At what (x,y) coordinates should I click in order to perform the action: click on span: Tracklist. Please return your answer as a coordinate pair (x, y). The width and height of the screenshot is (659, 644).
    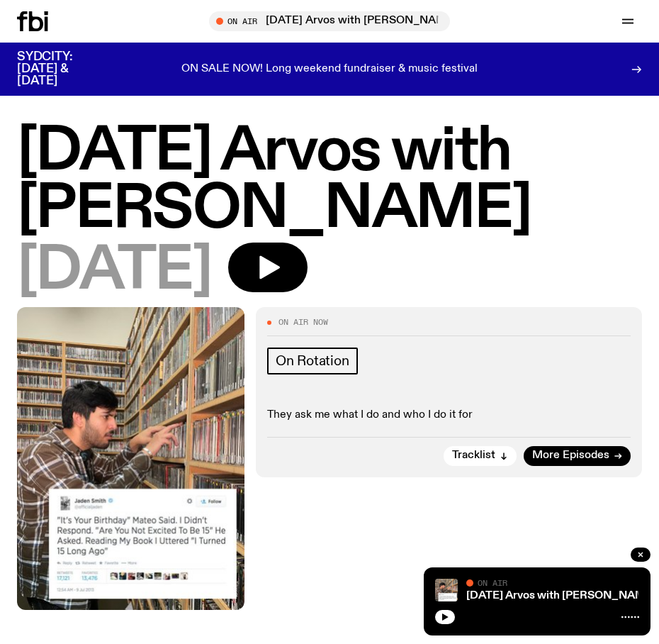
    Looking at the image, I should click on (473, 455).